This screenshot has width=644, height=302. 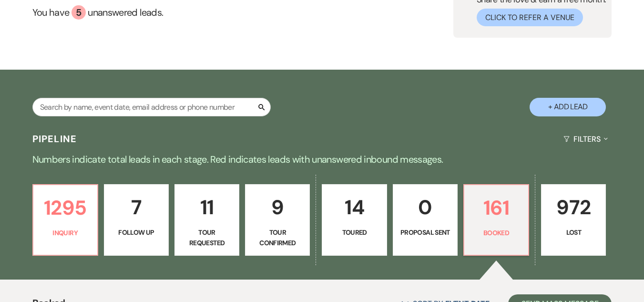 What do you see at coordinates (55, 139) in the screenshot?
I see `h3: Pipeline` at bounding box center [55, 139].